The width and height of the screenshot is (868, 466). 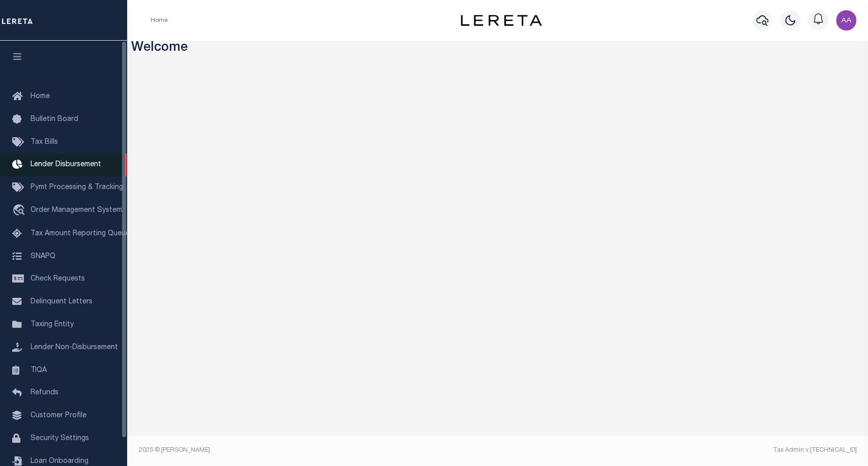 I want to click on img: svg+xml;base64,PHN2ZyB4bWxucz0iaHR0cDovL3d3dy53My5vcmcvMjAwMC9zdmciIHBvaW50ZXItZXZlbnRzPSJub25lIi..., so click(x=846, y=21).